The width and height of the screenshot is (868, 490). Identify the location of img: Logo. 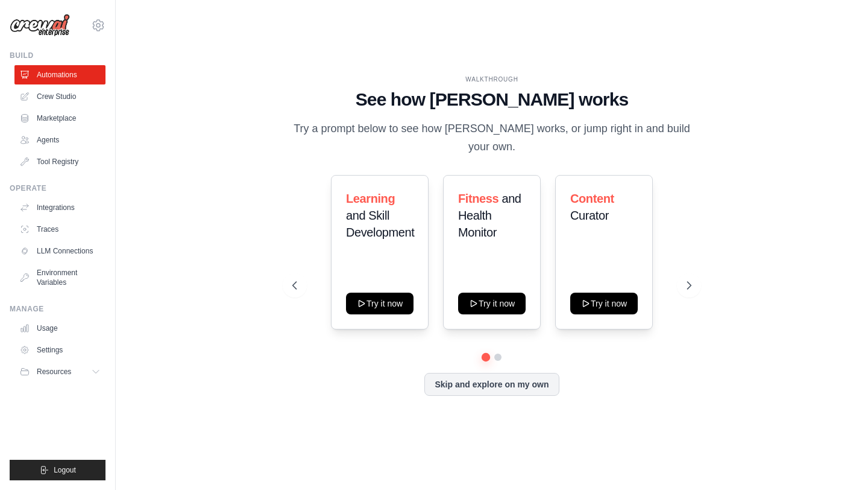
(40, 25).